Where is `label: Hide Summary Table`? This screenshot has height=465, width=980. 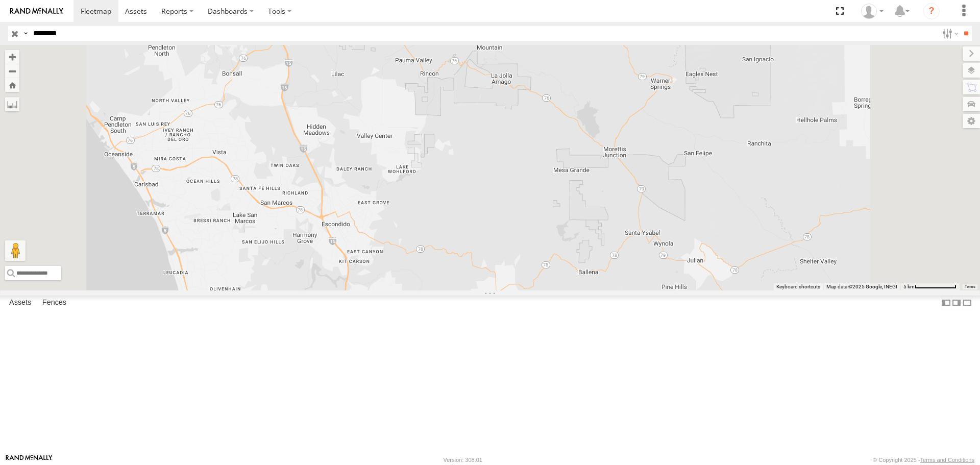
label: Hide Summary Table is located at coordinates (967, 303).